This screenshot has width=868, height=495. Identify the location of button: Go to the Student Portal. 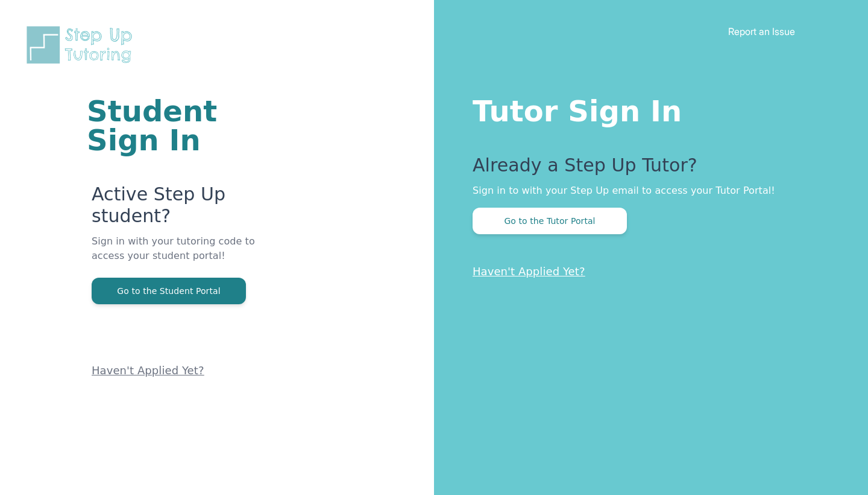
(169, 291).